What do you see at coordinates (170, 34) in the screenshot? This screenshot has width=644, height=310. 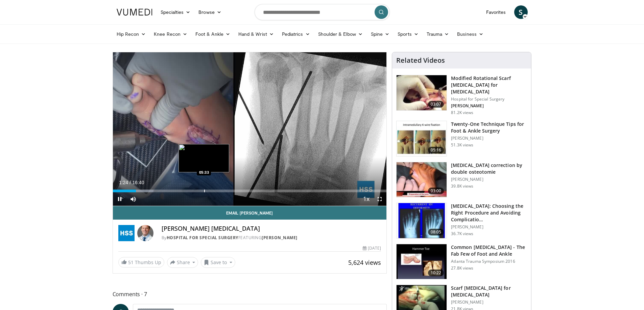 I see `a: Knee Recon` at bounding box center [170, 34].